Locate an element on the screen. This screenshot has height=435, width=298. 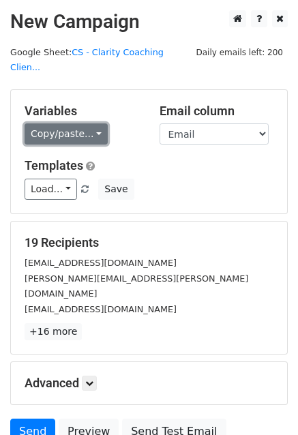
span: Daily emails left: 200 is located at coordinates (239, 52).